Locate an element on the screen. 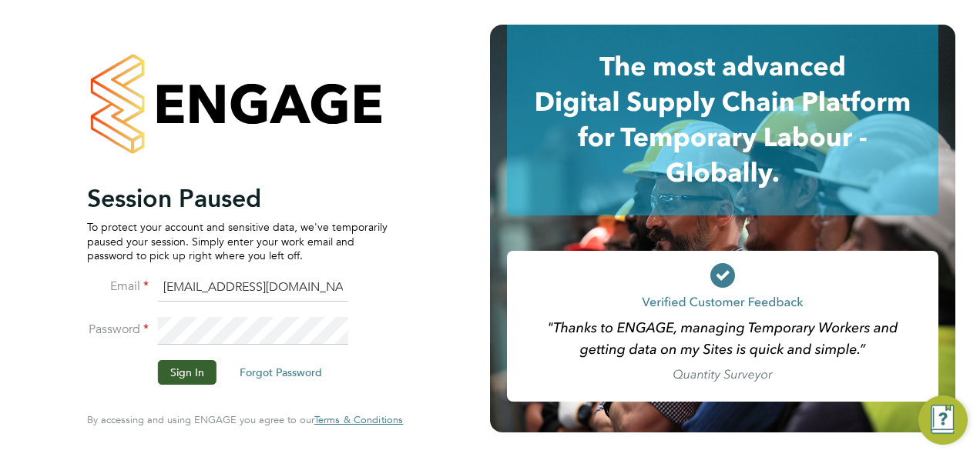  button: Sign In is located at coordinates (188, 373).